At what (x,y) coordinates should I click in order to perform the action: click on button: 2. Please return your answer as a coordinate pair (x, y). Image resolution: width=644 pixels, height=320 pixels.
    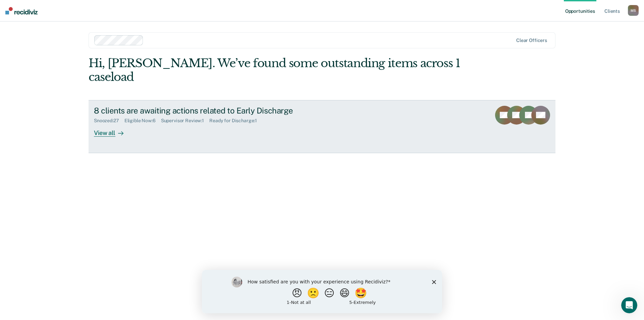
    Looking at the image, I should click on (112, 23).